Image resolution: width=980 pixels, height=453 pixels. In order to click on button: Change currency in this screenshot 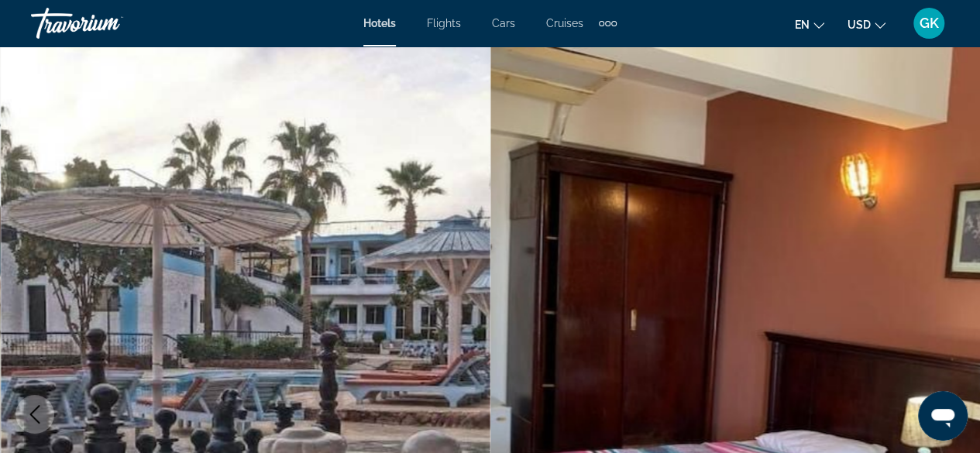, I will do `click(866, 24)`.